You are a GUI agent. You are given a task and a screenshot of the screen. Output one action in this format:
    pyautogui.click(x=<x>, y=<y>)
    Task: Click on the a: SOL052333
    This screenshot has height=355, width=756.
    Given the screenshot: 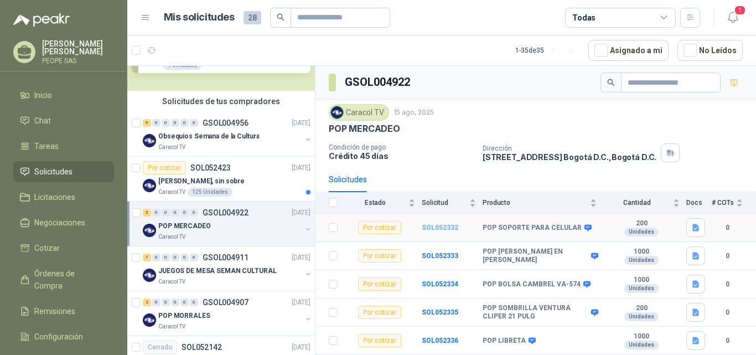 What is the action you would take?
    pyautogui.click(x=440, y=256)
    